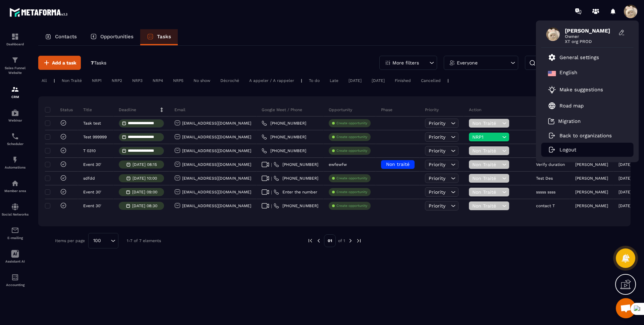  What do you see at coordinates (591, 36) in the screenshot?
I see `span: Owner` at bounding box center [591, 36].